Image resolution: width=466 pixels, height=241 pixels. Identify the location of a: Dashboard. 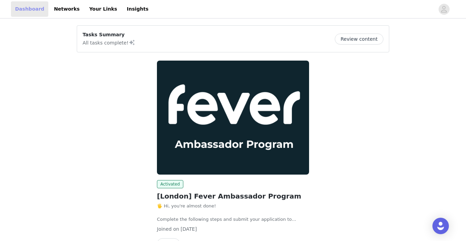
(29, 9).